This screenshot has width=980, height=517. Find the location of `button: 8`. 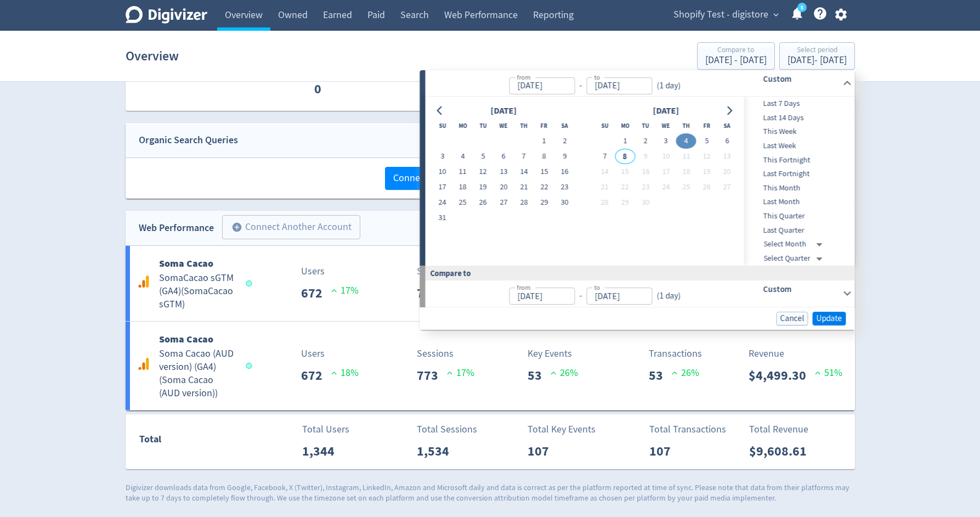

button: 8 is located at coordinates (624, 157).